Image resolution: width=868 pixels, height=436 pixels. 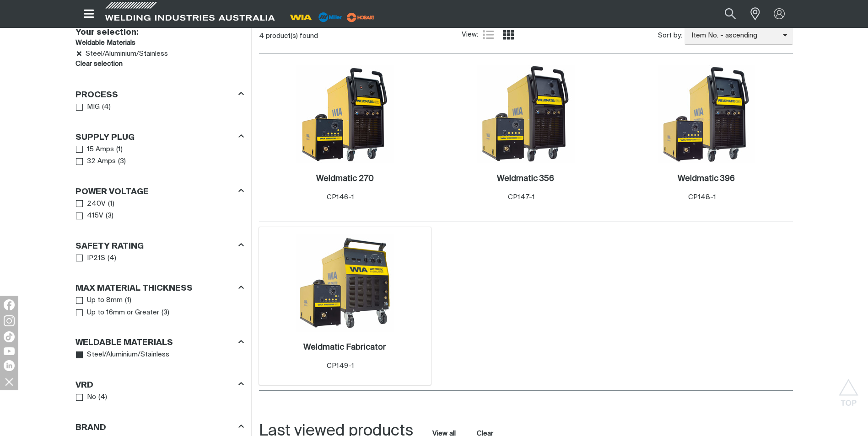 What do you see at coordinates (526, 179) in the screenshot?
I see `a: Weldmatic 356` at bounding box center [526, 179].